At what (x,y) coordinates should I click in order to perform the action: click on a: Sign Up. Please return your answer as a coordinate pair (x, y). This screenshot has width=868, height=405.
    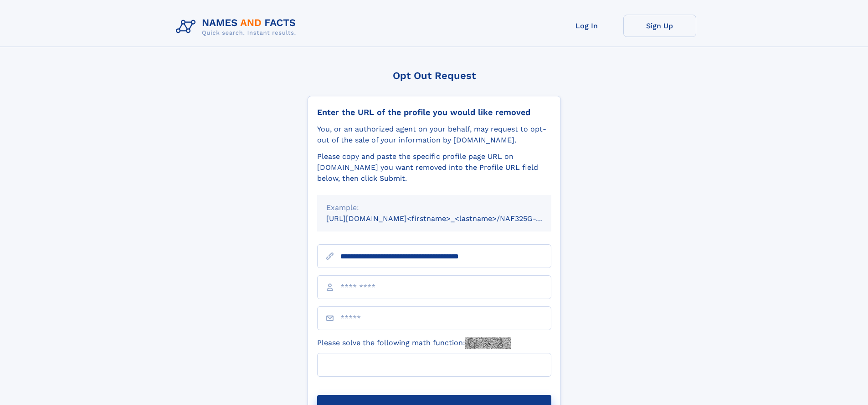
    Looking at the image, I should click on (660, 25).